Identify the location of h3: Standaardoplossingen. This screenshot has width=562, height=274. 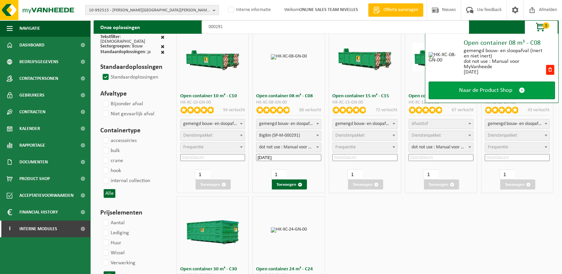
(132, 67).